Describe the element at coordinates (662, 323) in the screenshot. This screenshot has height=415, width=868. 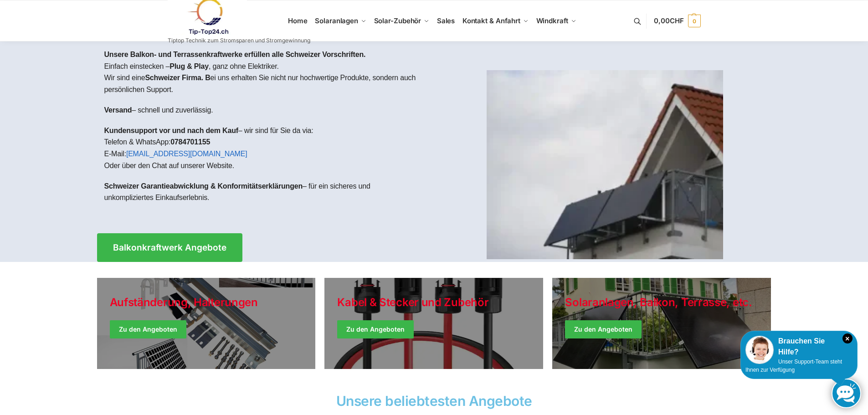
I see `a: Winter Jackets` at that location.